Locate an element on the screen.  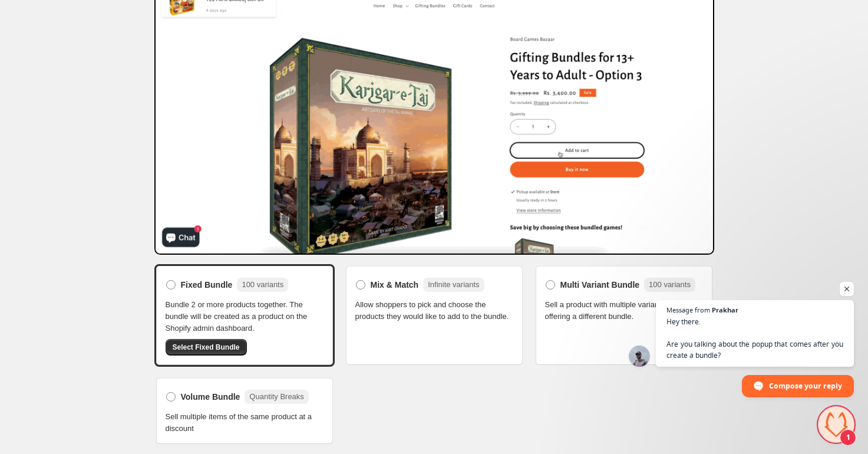
span: 1 is located at coordinates (848, 438).